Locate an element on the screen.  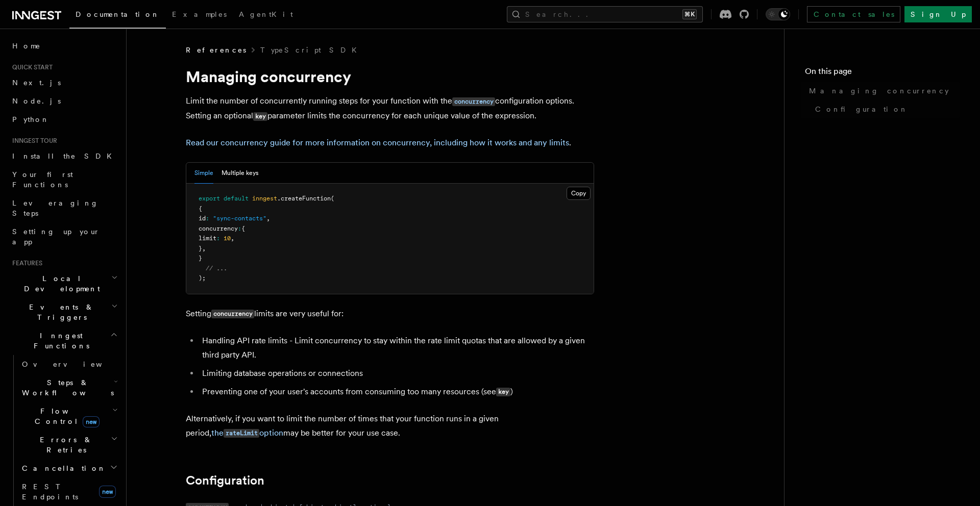
a: REST Endpointsnew is located at coordinates (69, 492).